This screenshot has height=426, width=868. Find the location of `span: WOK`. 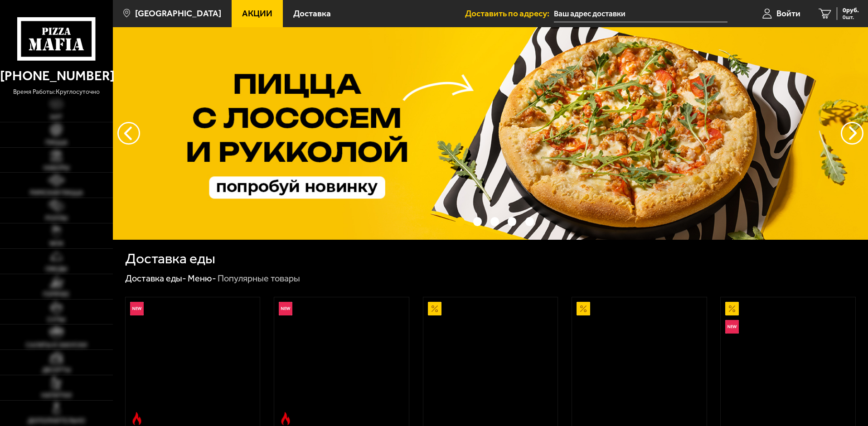

span: WOK is located at coordinates (56, 244).